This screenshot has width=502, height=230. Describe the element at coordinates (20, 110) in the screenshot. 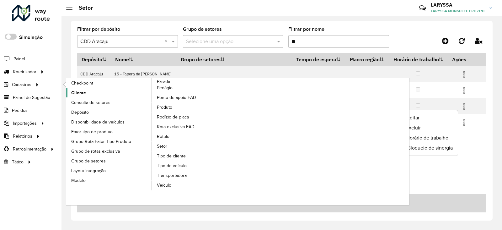

I see `span: Pedidos` at that location.